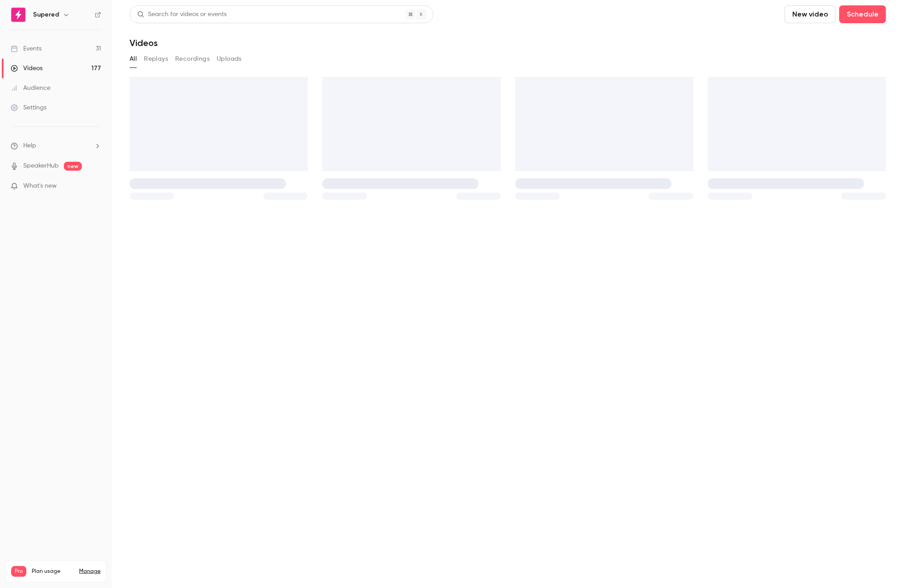 The width and height of the screenshot is (904, 588). Describe the element at coordinates (143, 43) in the screenshot. I see `h1: Videos` at that location.